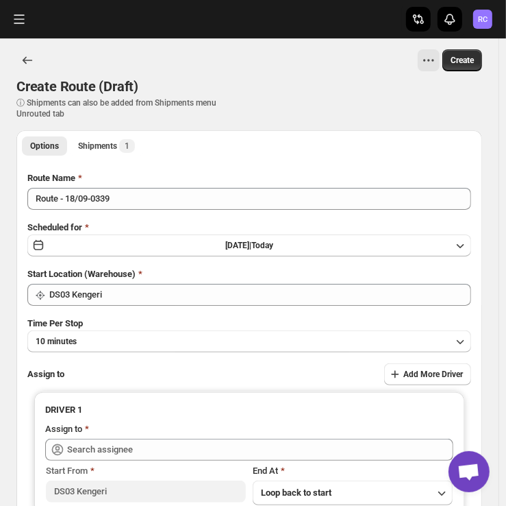  I want to click on button: Create, so click(463, 60).